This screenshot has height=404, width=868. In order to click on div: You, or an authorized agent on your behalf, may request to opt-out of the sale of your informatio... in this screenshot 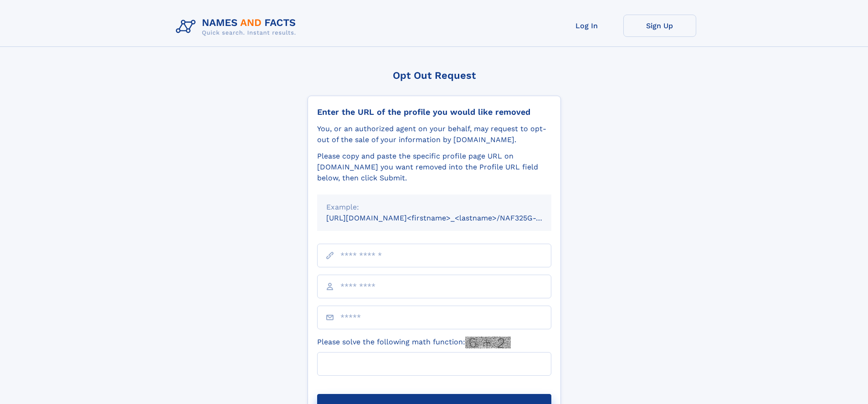, I will do `click(434, 134)`.